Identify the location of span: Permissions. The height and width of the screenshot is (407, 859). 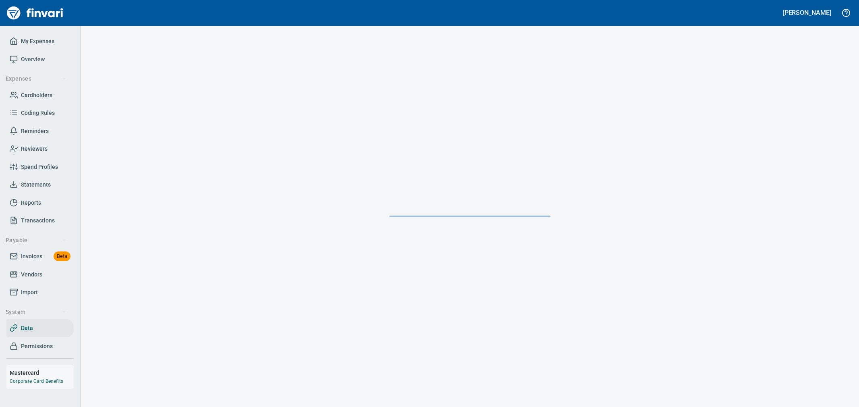
(37, 346).